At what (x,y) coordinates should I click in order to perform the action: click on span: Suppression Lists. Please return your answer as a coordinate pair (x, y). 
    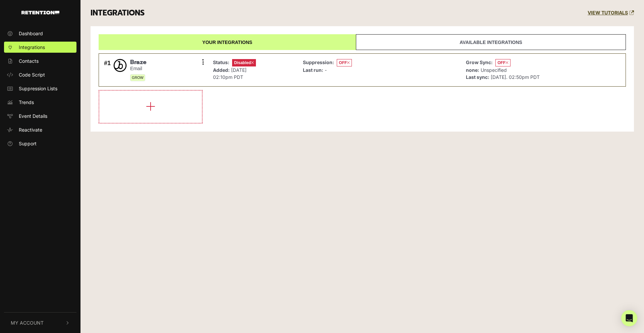
    Looking at the image, I should click on (38, 88).